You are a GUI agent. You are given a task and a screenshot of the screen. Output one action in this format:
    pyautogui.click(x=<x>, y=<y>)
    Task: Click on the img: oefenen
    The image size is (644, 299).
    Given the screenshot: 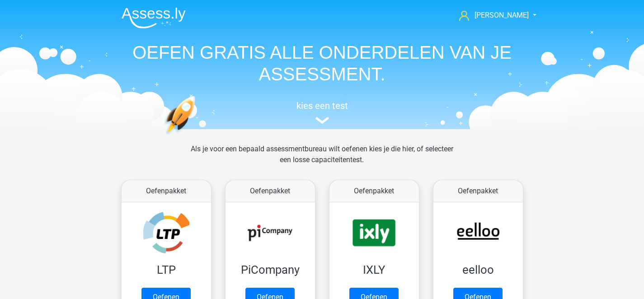 What is the action you would take?
    pyautogui.click(x=197, y=136)
    